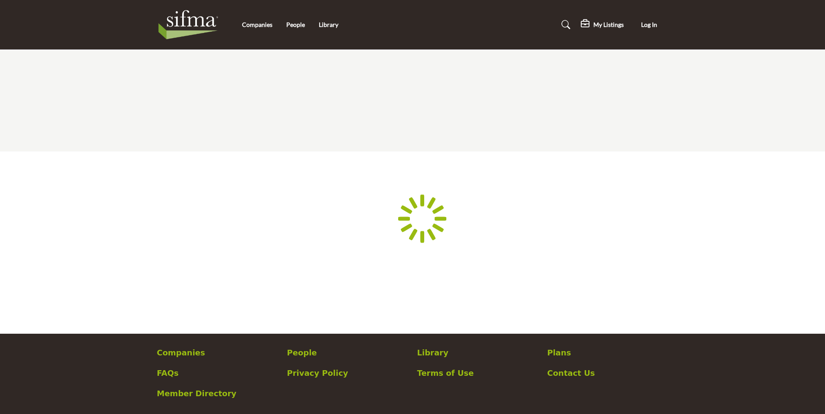 This screenshot has width=825, height=414. Describe the element at coordinates (347, 372) in the screenshot. I see `p: Privacy Policy` at that location.